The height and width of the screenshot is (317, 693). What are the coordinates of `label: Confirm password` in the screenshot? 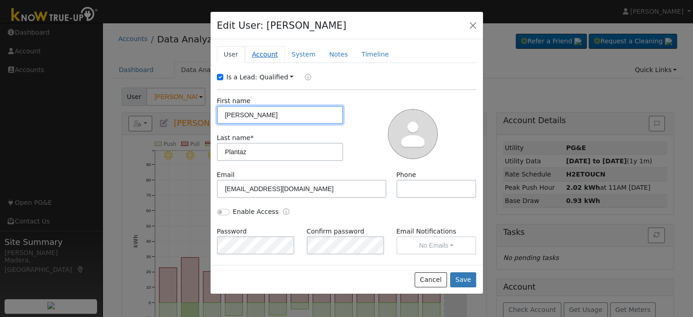 It's located at (335, 231).